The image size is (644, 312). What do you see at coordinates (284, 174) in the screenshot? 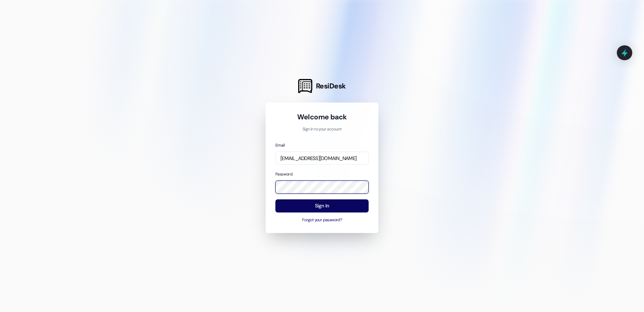
I see `label: Password` at bounding box center [284, 174].